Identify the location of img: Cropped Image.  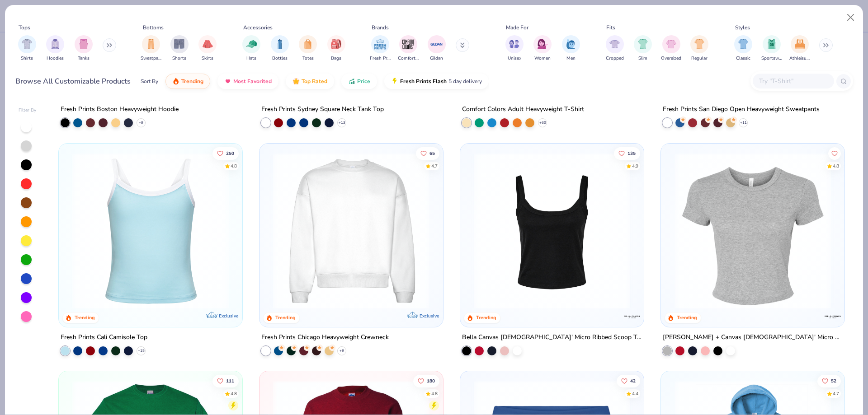
(614, 44).